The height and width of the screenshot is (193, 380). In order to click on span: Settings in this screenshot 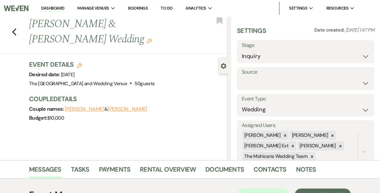, I will do `click(298, 8)`.